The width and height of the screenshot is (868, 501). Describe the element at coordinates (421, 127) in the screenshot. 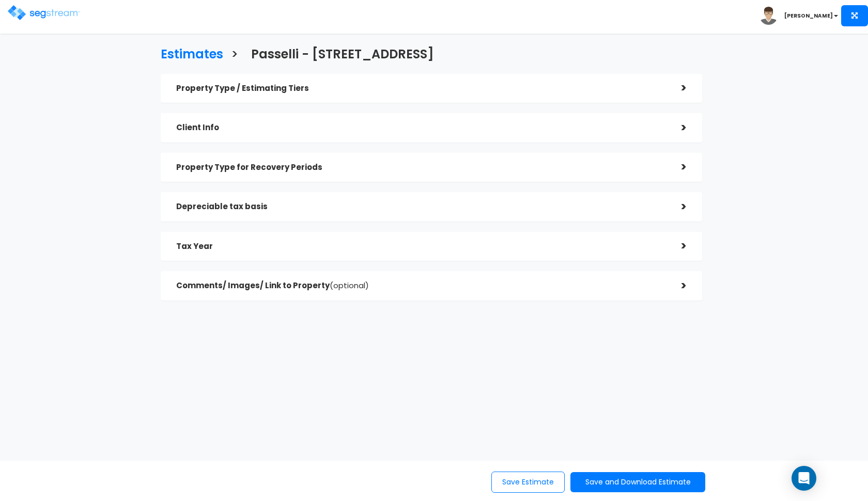

I see `h5: Client Info` at that location.